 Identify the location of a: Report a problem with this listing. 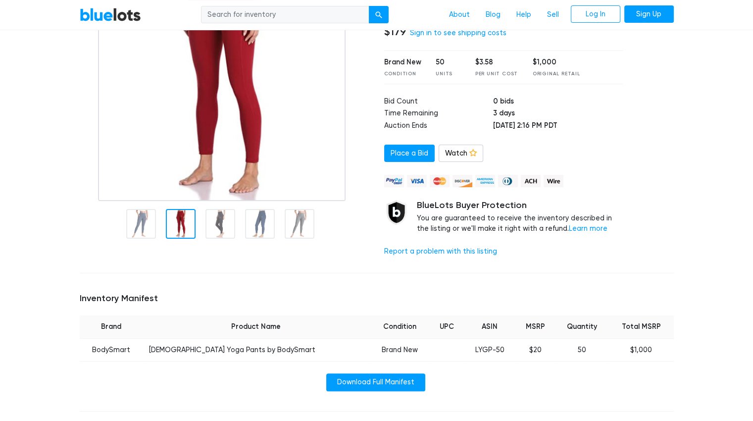
(441, 251).